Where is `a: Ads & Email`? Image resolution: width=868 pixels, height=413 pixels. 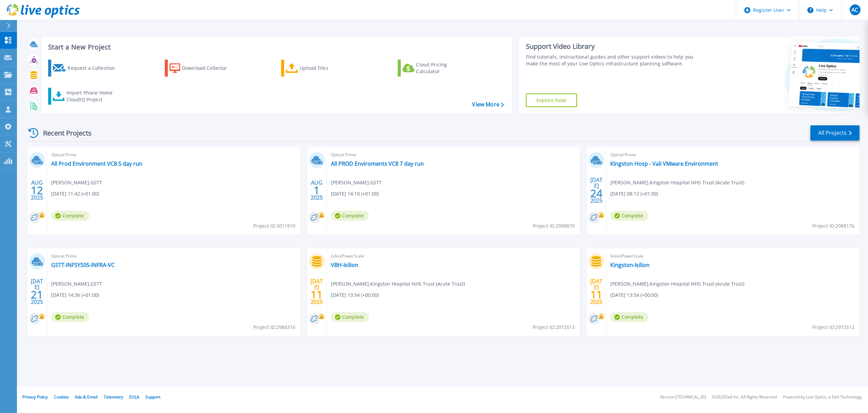 a: Ads & Email is located at coordinates (86, 397).